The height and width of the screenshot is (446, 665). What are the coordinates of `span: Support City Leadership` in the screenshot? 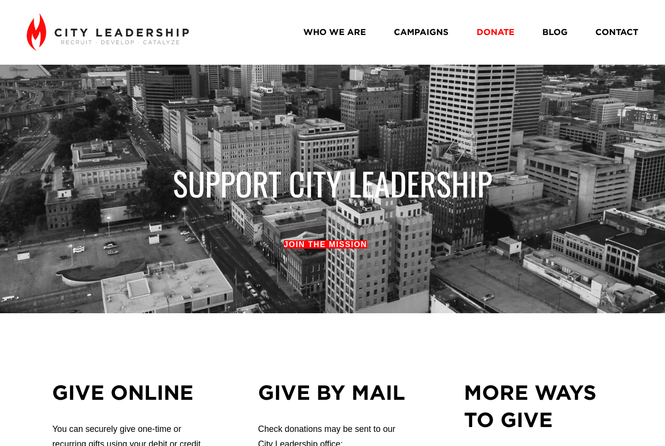 It's located at (332, 183).